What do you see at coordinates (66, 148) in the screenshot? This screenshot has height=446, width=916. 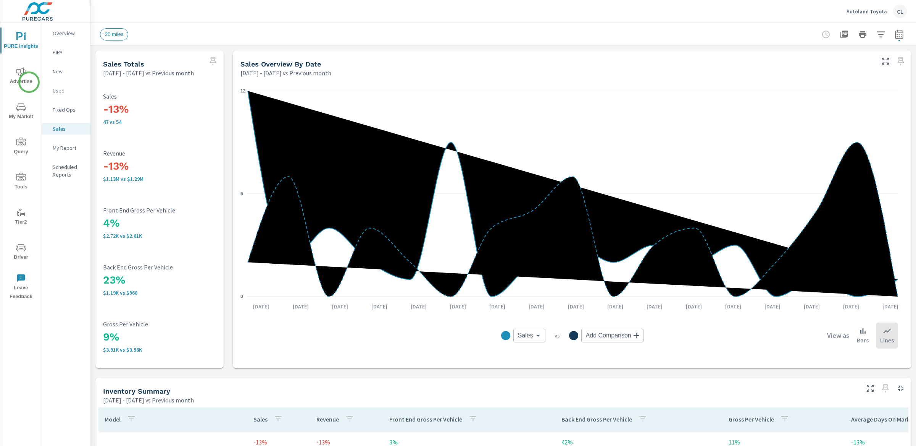 I see `div: My Report` at bounding box center [66, 148].